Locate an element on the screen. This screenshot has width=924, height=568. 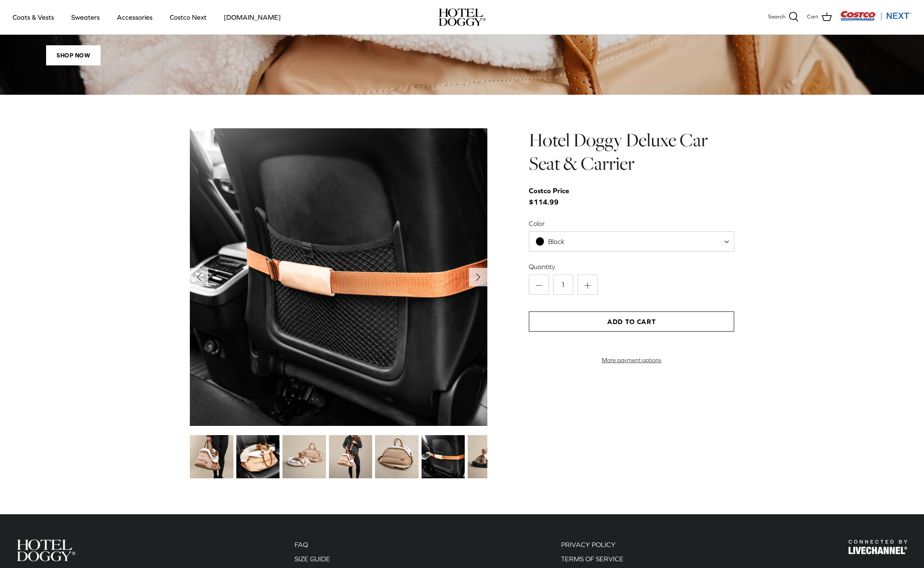
a: SIZE GUIDE is located at coordinates (312, 559).